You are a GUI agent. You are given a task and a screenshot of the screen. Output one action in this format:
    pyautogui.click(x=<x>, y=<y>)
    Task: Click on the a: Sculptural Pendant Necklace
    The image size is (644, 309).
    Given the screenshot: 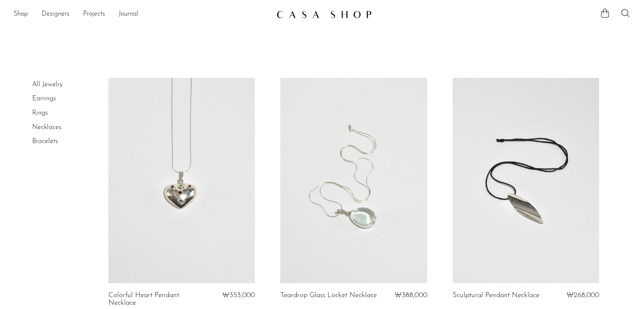 What is the action you would take?
    pyautogui.click(x=496, y=295)
    